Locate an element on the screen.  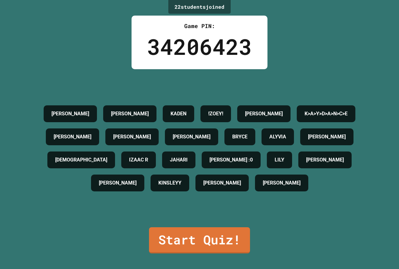
h4: JAHARI is located at coordinates (179, 160).